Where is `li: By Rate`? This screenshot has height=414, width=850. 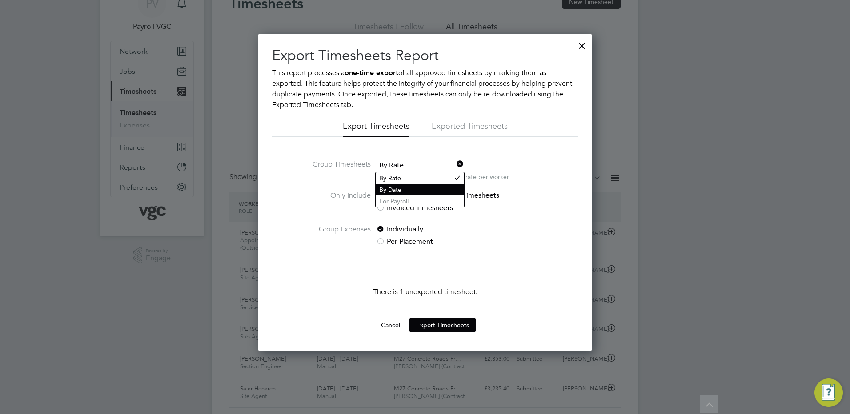
li: By Rate is located at coordinates (419, 178).